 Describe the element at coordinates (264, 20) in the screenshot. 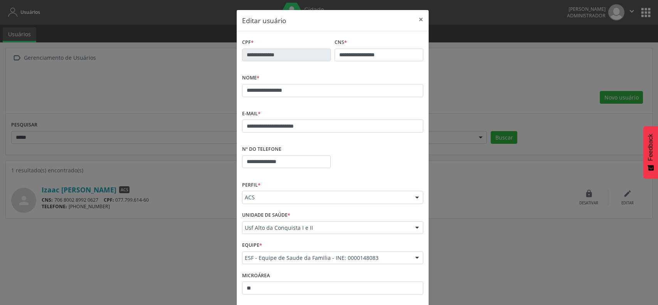

I see `h5: Editar usuário` at that location.